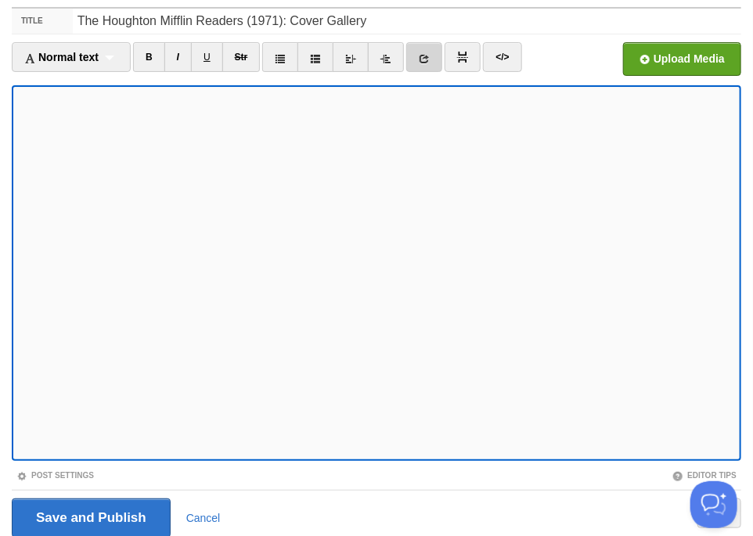  What do you see at coordinates (149, 57) in the screenshot?
I see `a: B` at bounding box center [149, 57].